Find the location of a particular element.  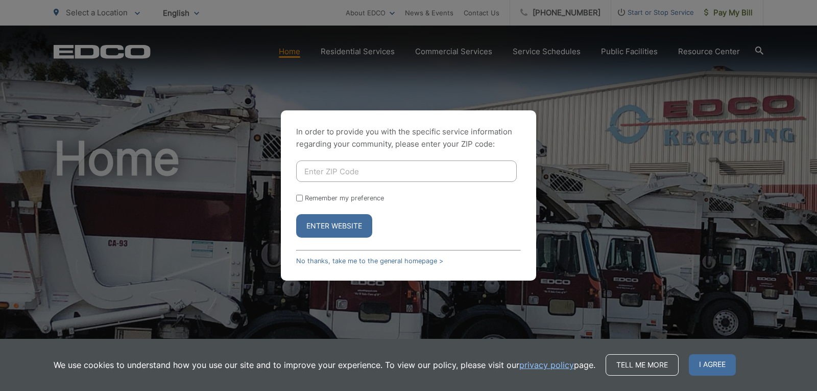

p: In order to provide you with the specific service information regarding your community, please en... is located at coordinates (409, 138).